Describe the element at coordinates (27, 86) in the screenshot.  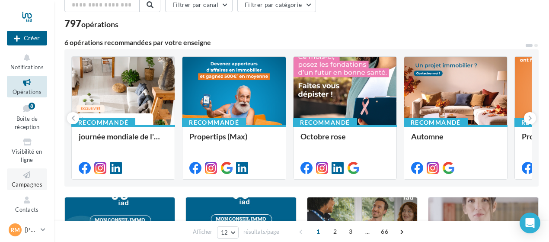
I see `a: Opérations` at that location.